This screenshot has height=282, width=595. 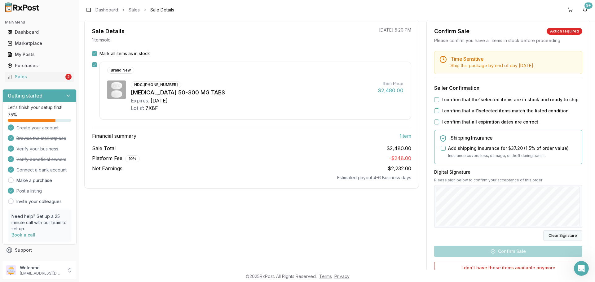 What do you see at coordinates (39, 77) in the screenshot?
I see `a: Sales2` at bounding box center [39, 77].